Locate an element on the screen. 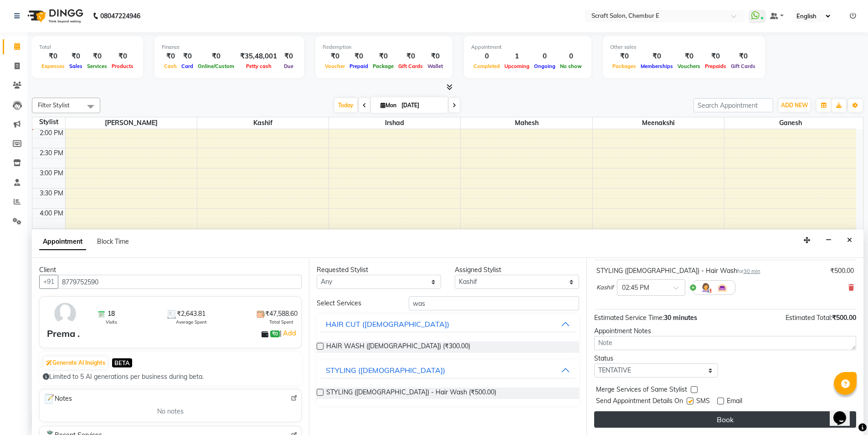 This screenshot has height=435, width=868. span: Visits is located at coordinates (111, 322).